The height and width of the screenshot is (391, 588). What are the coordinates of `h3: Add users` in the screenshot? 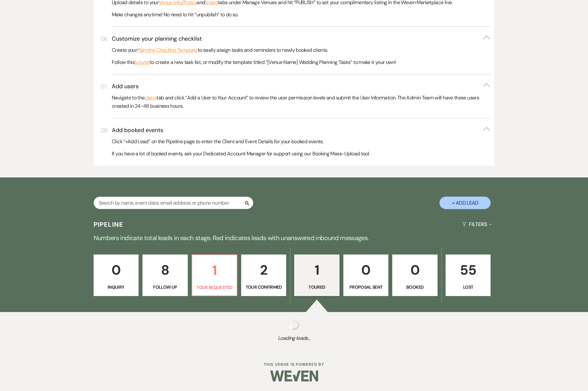 It's located at (125, 86).